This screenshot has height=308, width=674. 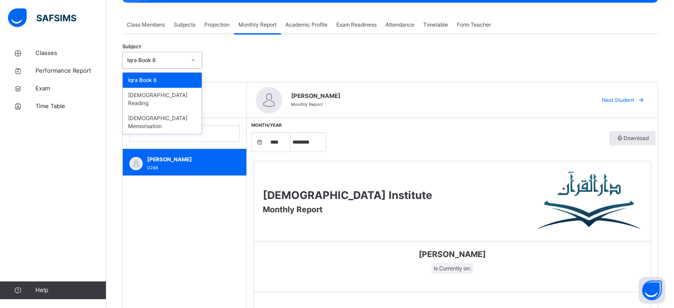 I want to click on span: Subjects, so click(x=184, y=25).